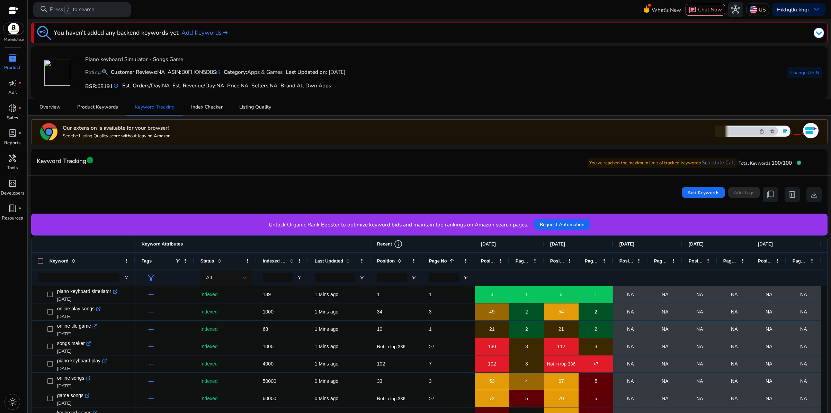 The height and width of the screenshot is (413, 831). I want to click on img: arrow-right.svg, so click(224, 33).